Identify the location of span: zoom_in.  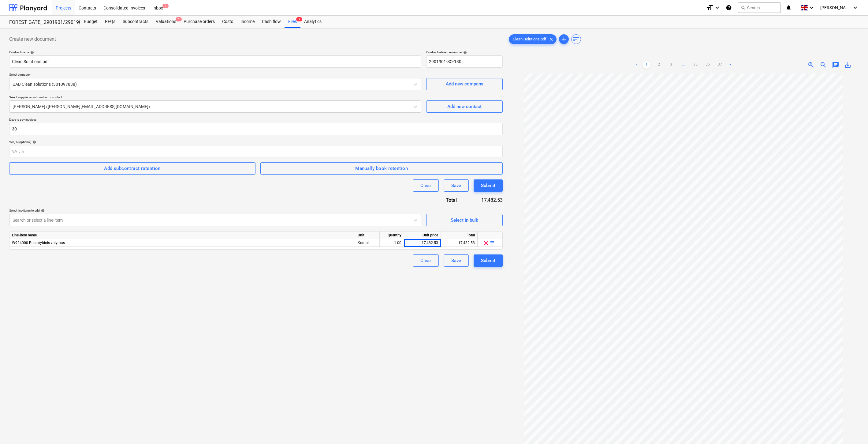
(811, 65).